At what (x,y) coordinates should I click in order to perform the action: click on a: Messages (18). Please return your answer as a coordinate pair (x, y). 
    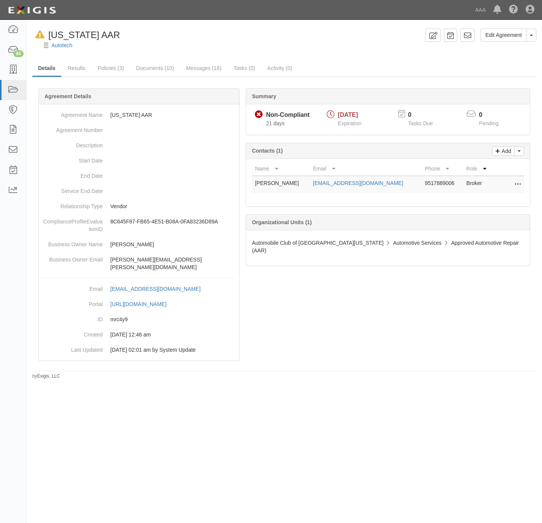
    Looking at the image, I should click on (204, 68).